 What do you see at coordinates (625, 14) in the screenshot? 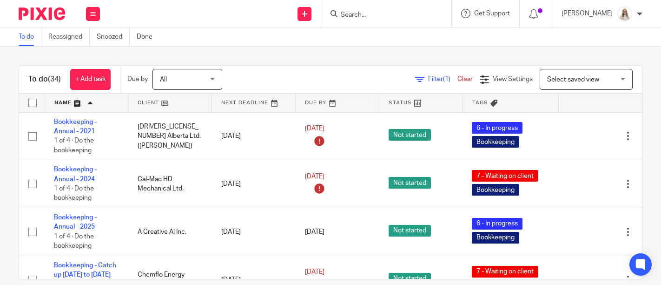
I see `img: Headshot%2011-2024%20white%20background%20square%202.JPG` at bounding box center [625, 14].